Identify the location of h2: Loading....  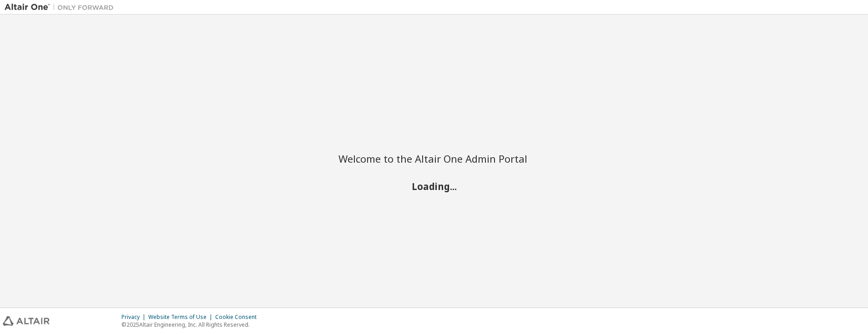
(434, 186).